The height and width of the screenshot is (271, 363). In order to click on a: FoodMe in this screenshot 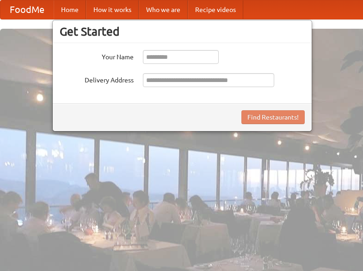, I will do `click(27, 10)`.